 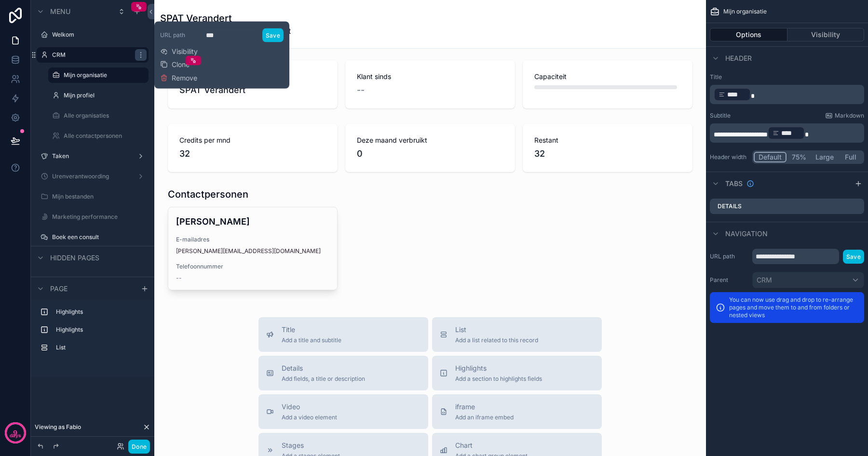 I want to click on label: Urenverantwoording, so click(x=91, y=177).